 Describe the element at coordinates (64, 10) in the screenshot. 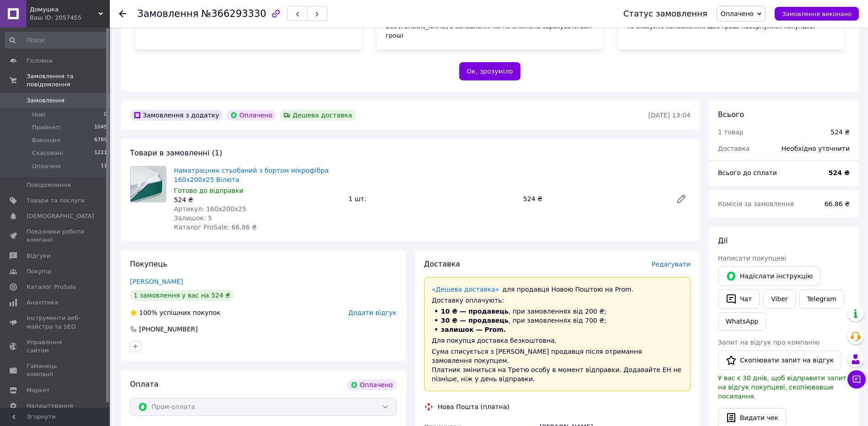

I see `span: Домушка` at that location.